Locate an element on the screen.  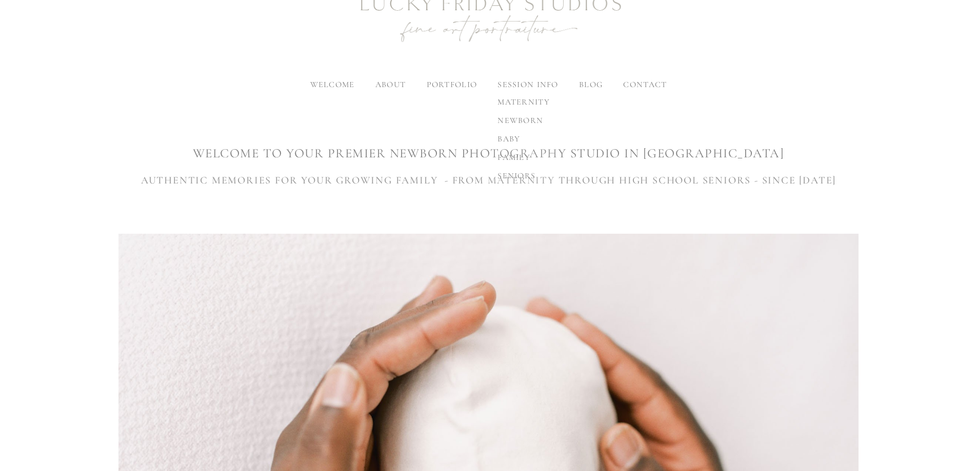
span: newborn is located at coordinates (520, 121).